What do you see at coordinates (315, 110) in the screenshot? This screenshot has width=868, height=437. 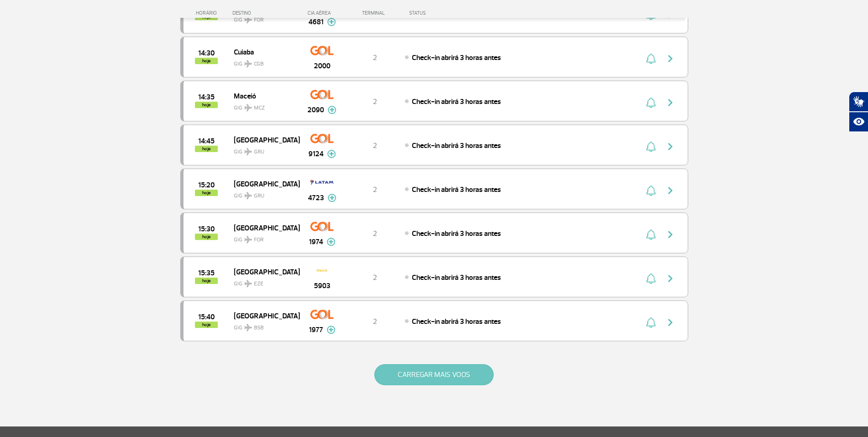 I see `span: 2090` at bounding box center [315, 110].